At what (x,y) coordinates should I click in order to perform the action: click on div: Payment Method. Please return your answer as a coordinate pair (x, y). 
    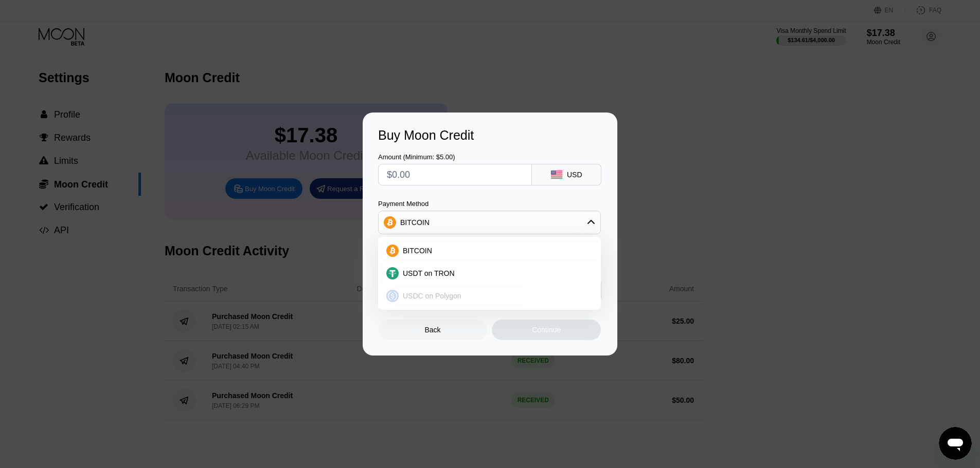
    Looking at the image, I should click on (489, 203).